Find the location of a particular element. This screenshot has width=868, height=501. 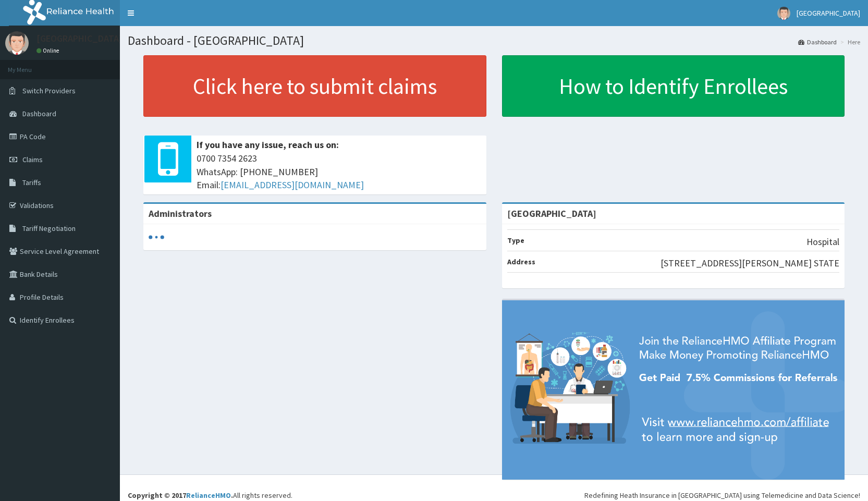

strong: Copyright © 2017 . is located at coordinates (180, 495).